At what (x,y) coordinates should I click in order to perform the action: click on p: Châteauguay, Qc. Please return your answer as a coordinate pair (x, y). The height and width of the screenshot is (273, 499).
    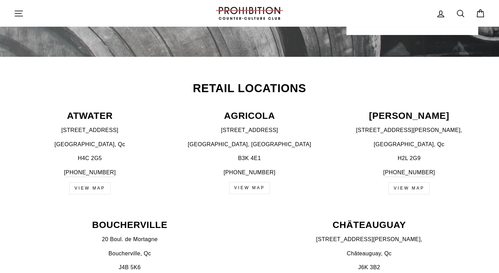
    Looking at the image, I should click on (369, 254).